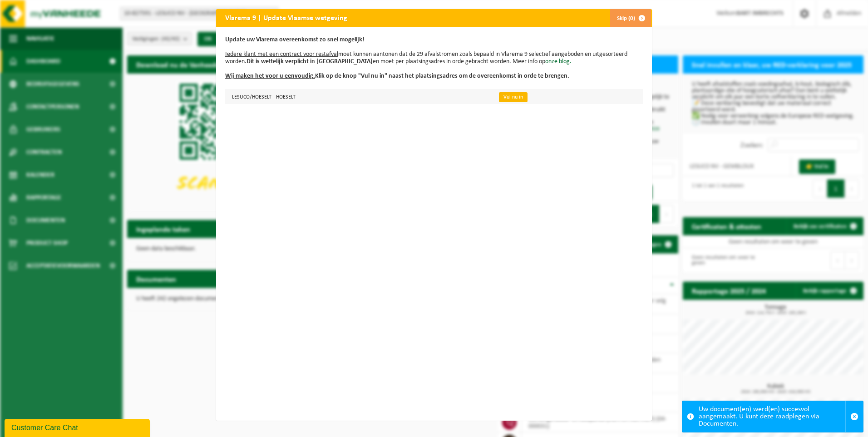 This screenshot has height=437, width=868. What do you see at coordinates (73, 11) in the screenshot?
I see `div: Customer Care Chat` at bounding box center [73, 11].